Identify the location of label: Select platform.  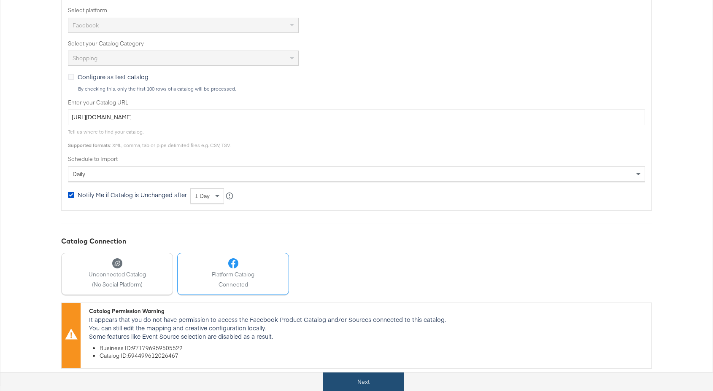
(356, 10).